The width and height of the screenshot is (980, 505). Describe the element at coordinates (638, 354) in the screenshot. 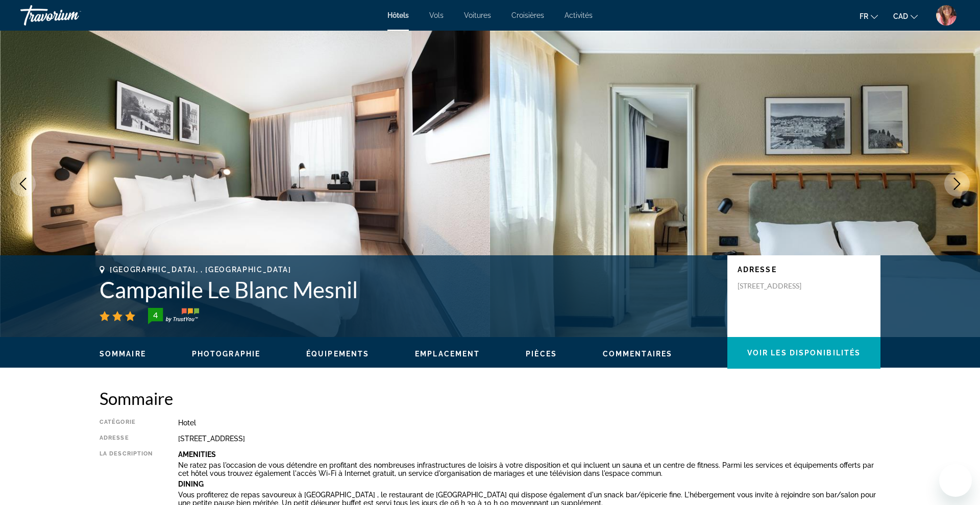

I see `span: Commentaires` at that location.